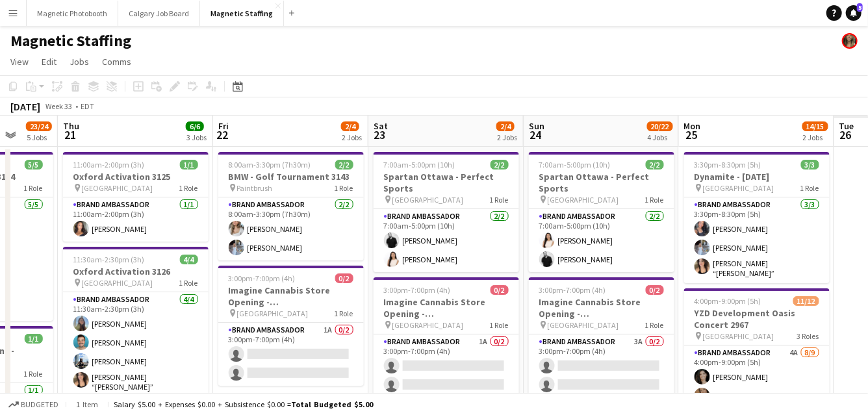 The width and height of the screenshot is (868, 415). What do you see at coordinates (109, 259) in the screenshot?
I see `span: 11:30am-2:30pm (3h)` at bounding box center [109, 259].